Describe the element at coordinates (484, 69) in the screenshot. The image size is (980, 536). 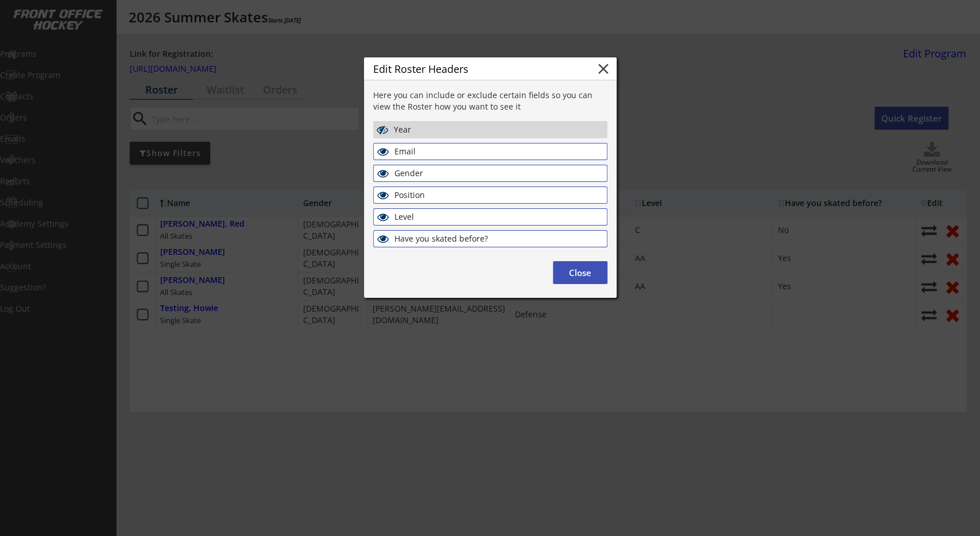
I see `div: Edit Roster Headers` at that location.